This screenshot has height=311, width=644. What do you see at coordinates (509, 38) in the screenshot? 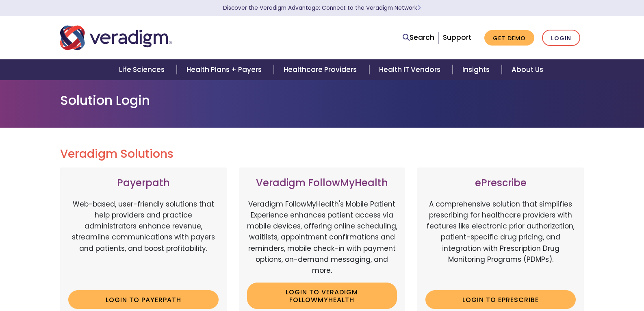
I see `a: Get Demo` at bounding box center [509, 38].